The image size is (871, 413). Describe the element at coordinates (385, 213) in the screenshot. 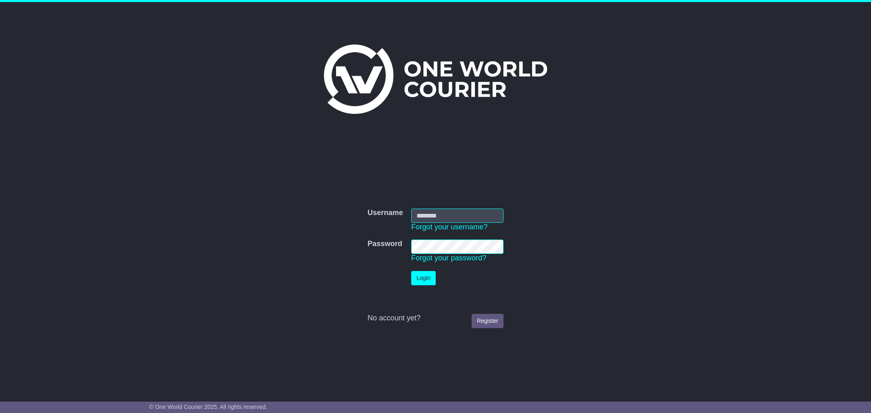

I see `label: Username` at that location.